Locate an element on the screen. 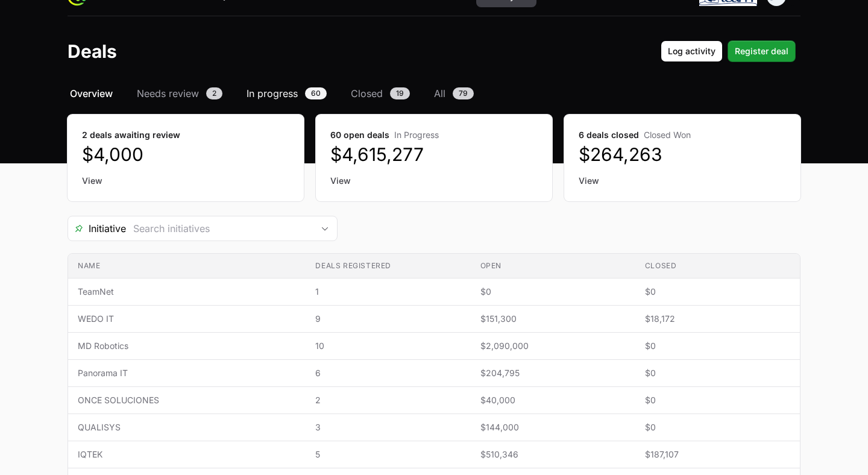  th: Name is located at coordinates (187, 266).